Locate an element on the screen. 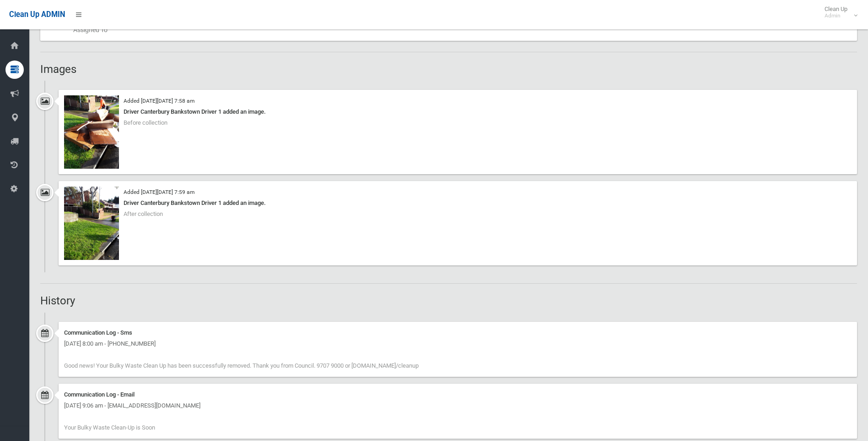  h2: History is located at coordinates (449, 301).